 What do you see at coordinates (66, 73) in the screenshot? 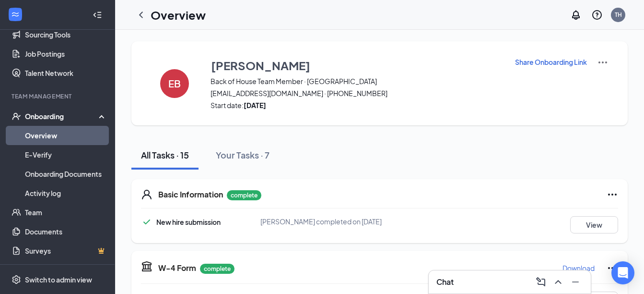
I see `a: Talent Network` at bounding box center [66, 73].